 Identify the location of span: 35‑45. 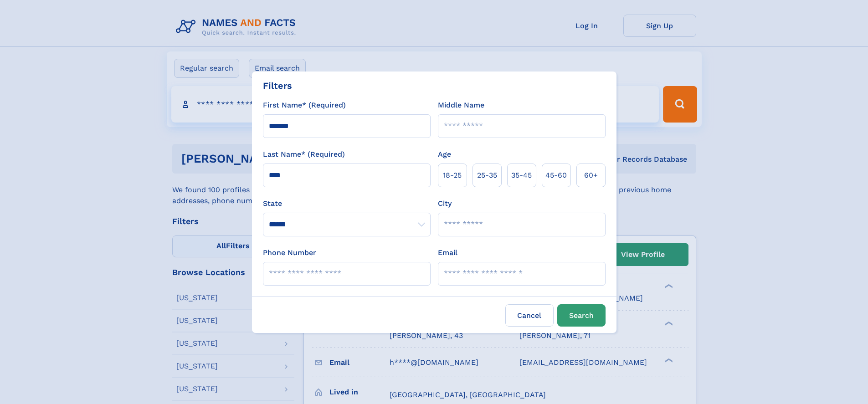
(521, 175).